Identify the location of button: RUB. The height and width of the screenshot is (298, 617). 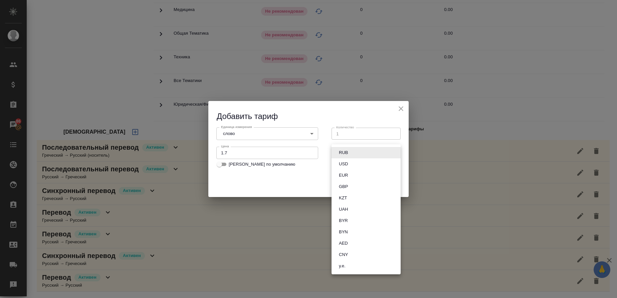
(343, 153).